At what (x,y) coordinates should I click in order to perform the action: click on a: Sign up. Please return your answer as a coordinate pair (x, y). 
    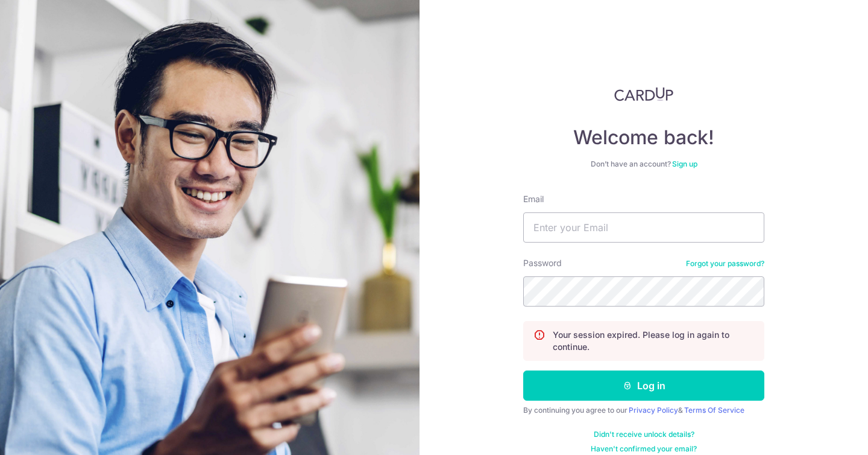
    Looking at the image, I should click on (685, 164).